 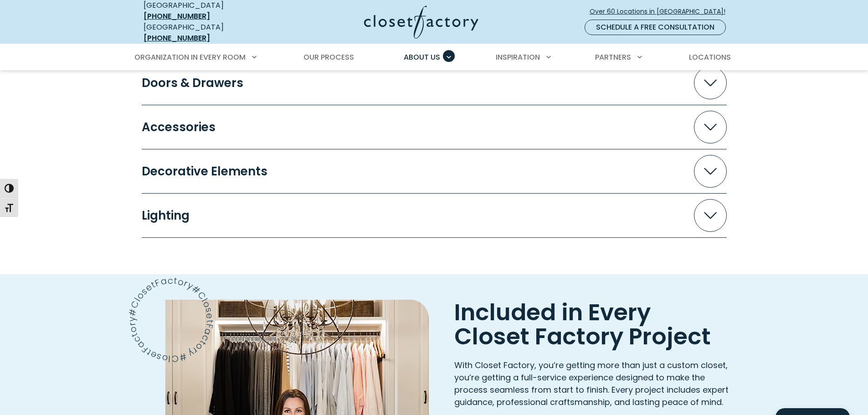 What do you see at coordinates (328, 57) in the screenshot?
I see `span: Our Process` at bounding box center [328, 57].